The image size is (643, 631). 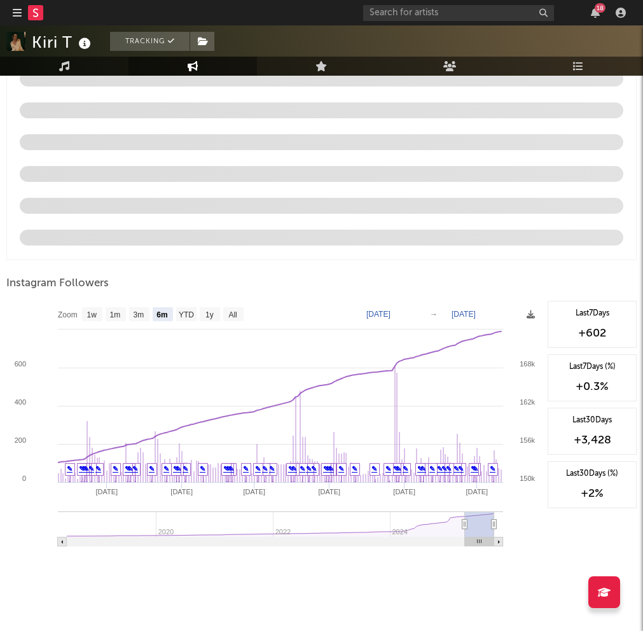 I want to click on text: 6m, so click(x=162, y=315).